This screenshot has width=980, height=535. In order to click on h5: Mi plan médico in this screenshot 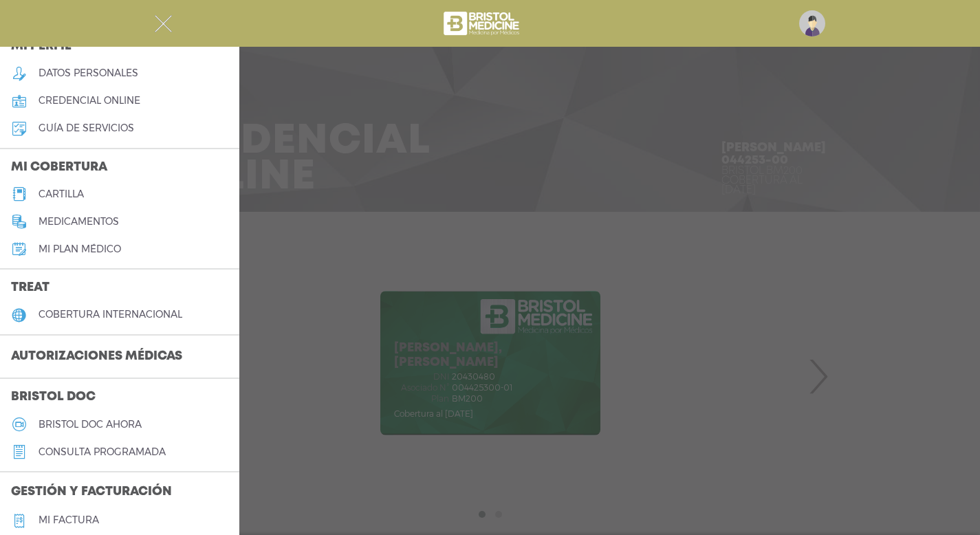, I will do `click(80, 249)`.